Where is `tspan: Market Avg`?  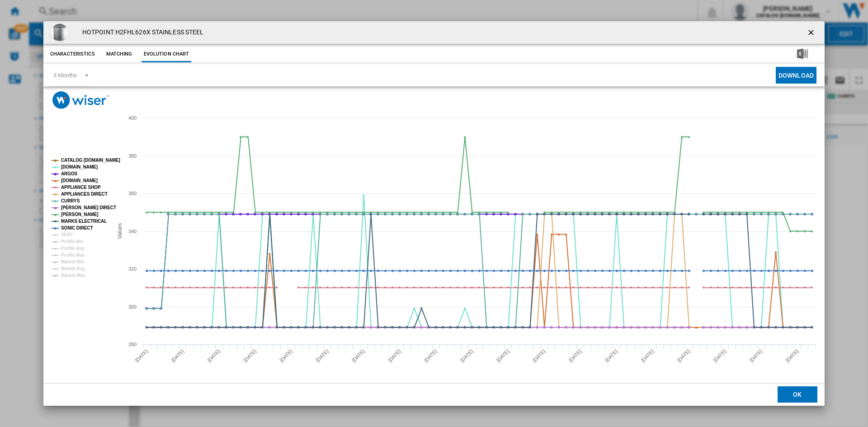 tspan: Market Avg is located at coordinates (73, 268).